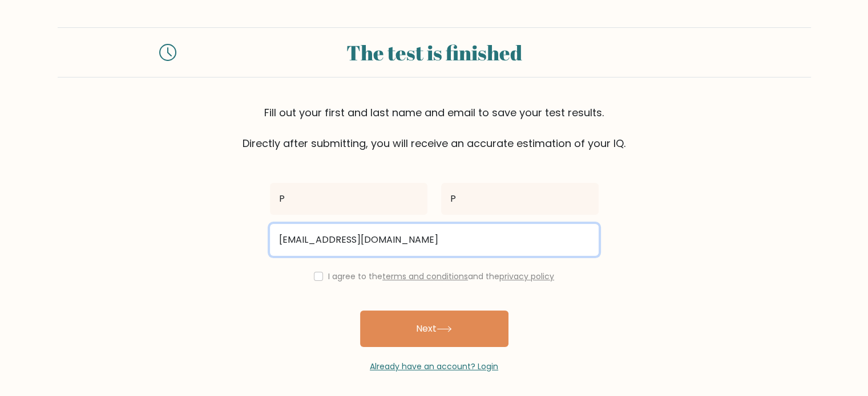  I want to click on input: Last name, so click(520, 199).